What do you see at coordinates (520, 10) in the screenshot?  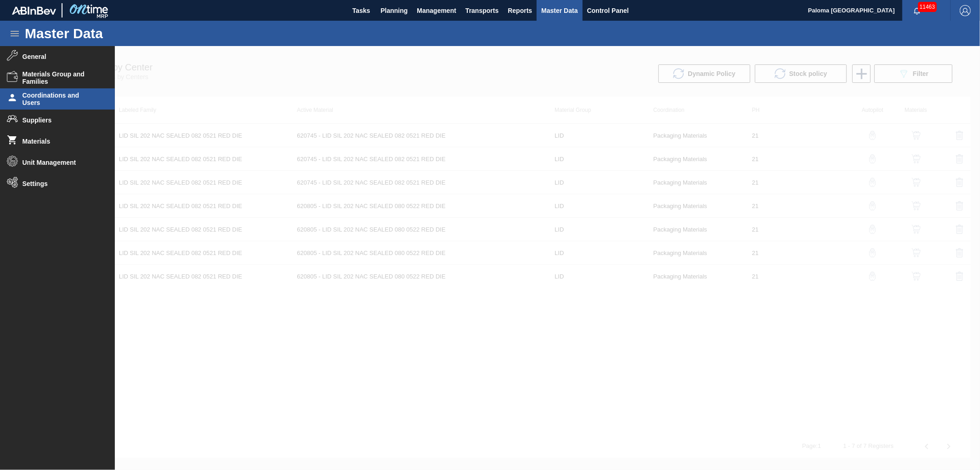 I see `span: Reports` at bounding box center [520, 10].